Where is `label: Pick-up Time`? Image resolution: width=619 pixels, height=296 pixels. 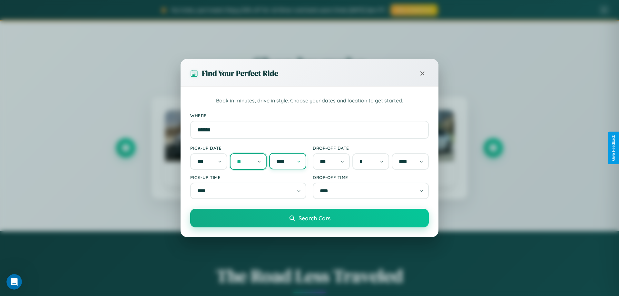 label: Pick-up Time is located at coordinates (248, 177).